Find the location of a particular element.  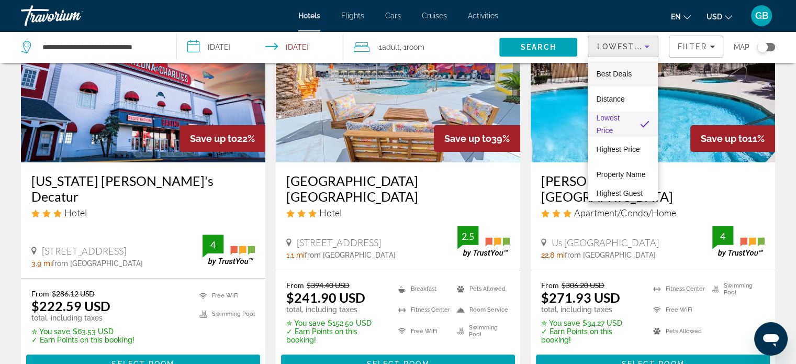

span: Highest Guest Rating is located at coordinates (619, 200).